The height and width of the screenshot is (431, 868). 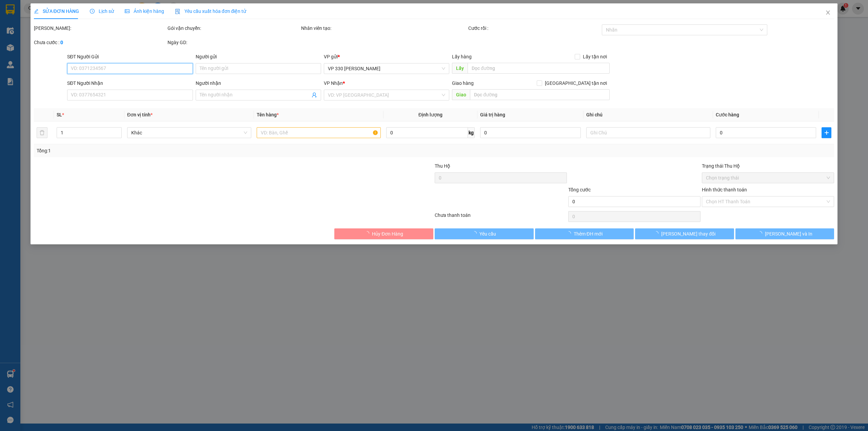 What do you see at coordinates (588, 233) in the screenshot?
I see `span: Thêm ĐH mới` at bounding box center [588, 233].